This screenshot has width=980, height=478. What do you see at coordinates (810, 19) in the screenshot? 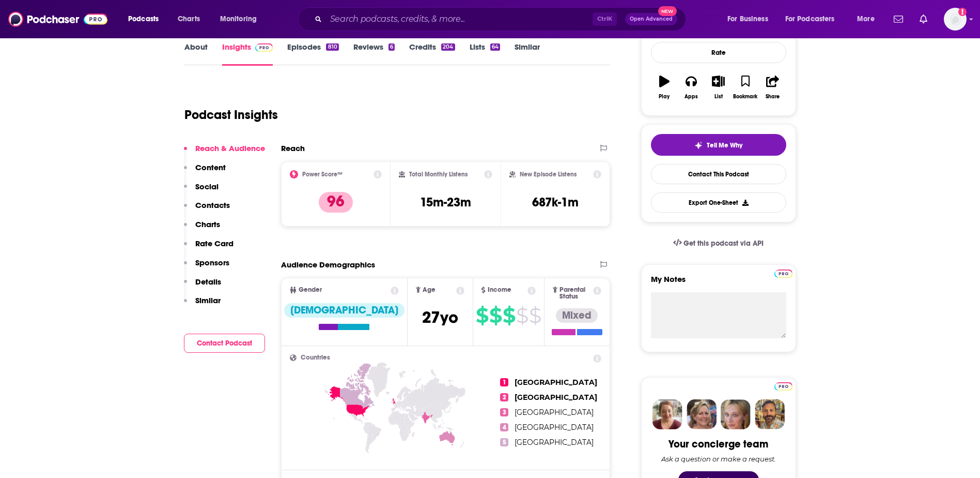
I see `span: For Podcasters` at bounding box center [810, 19].